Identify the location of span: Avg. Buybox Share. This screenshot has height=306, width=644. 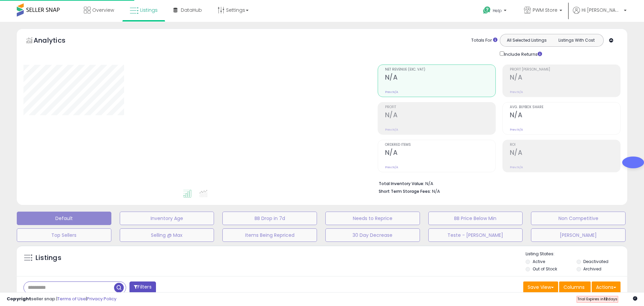
(565, 107).